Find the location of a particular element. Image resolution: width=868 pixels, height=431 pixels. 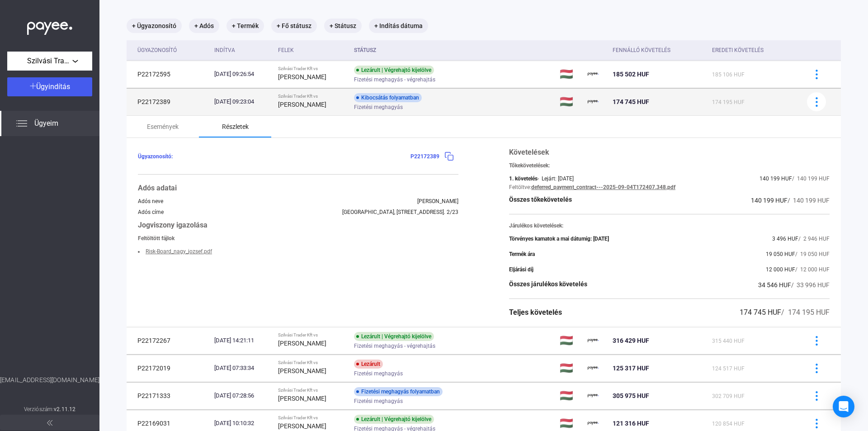

span: 19 050 HUF is located at coordinates (780, 254).